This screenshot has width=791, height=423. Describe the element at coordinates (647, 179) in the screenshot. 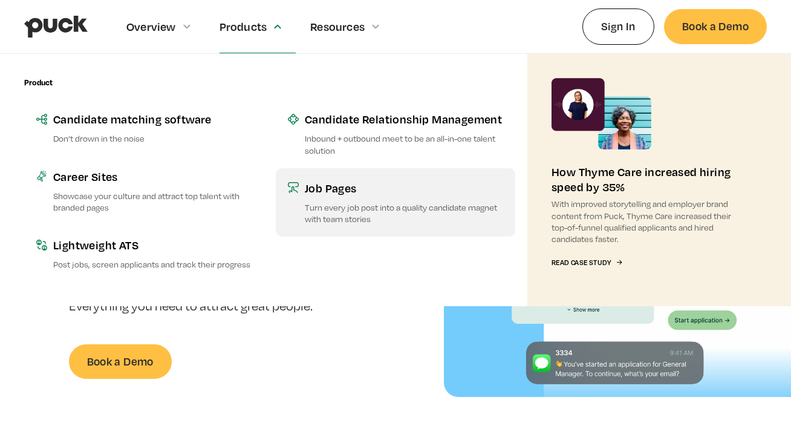

I see `div: How Thyme Care increased hiring speed by 35%` at that location.